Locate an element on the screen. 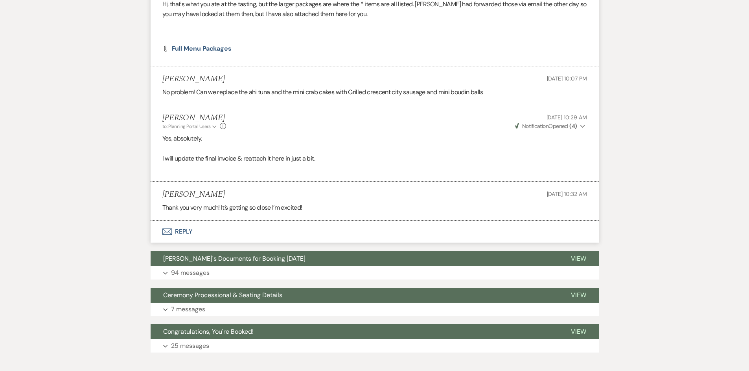 The image size is (749, 371). button: NotificationOpened (4) is located at coordinates (550, 126).